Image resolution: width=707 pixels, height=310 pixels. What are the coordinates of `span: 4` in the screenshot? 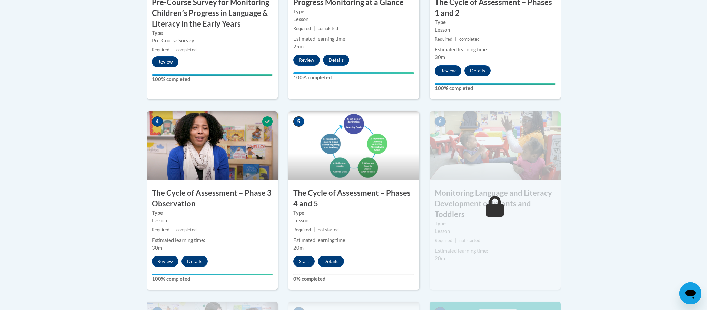 It's located at (157, 121).